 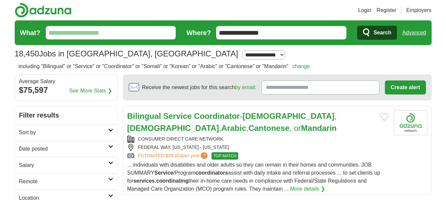 I want to click on a: More details ❯, so click(x=307, y=189).